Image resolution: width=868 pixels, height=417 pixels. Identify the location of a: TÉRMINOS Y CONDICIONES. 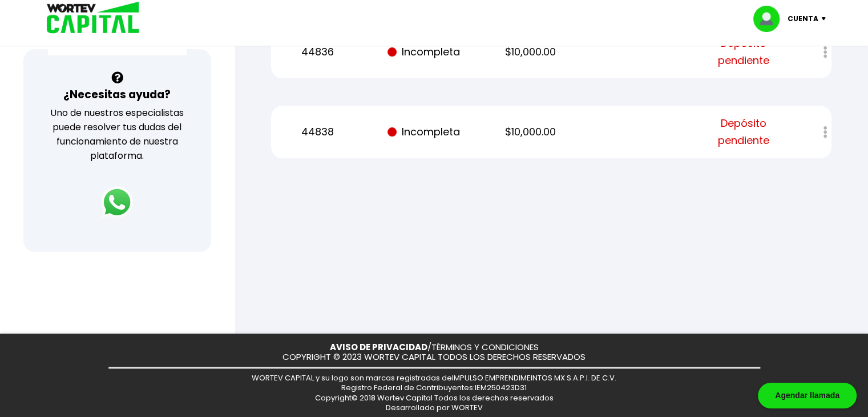
(485, 347).